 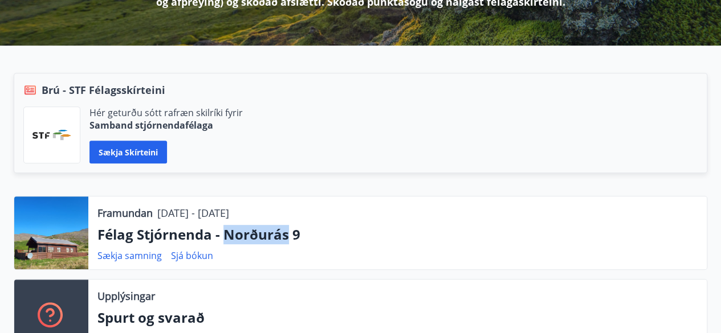 What do you see at coordinates (397, 235) in the screenshot?
I see `p: Félag Stjórnenda - Norðurás 9` at bounding box center [397, 235].